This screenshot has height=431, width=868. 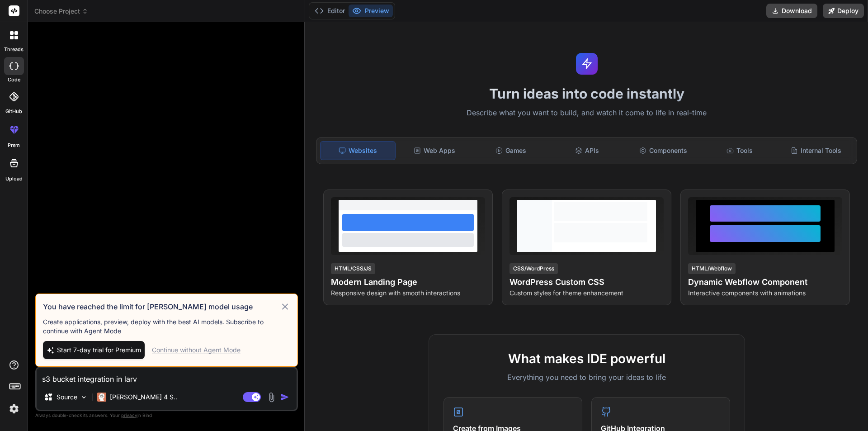 I want to click on h1: Turn ideas into code instantly, so click(x=587, y=94).